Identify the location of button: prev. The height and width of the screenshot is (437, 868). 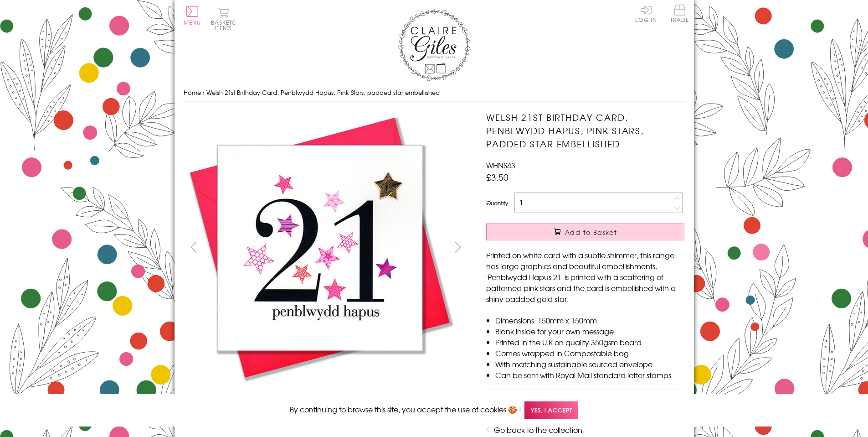
(194, 246).